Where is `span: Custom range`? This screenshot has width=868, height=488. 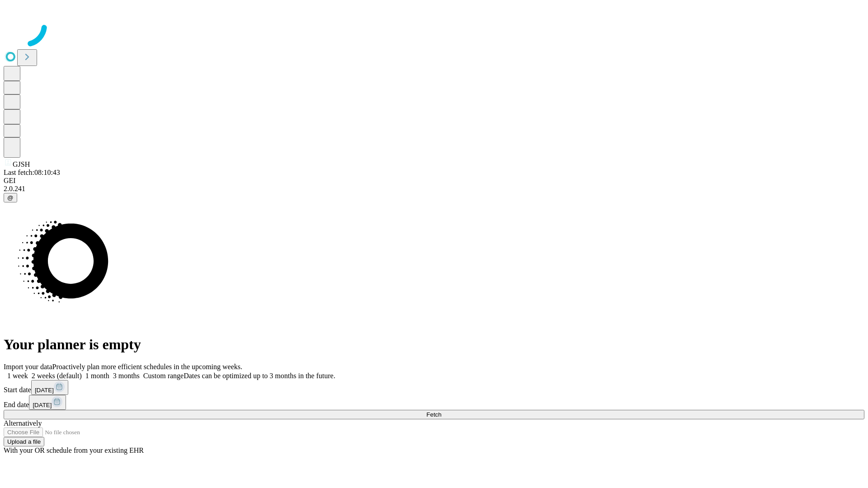
span: Custom range is located at coordinates (163, 376).